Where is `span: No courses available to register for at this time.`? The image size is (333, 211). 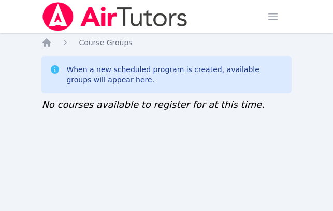 span: No courses available to register for at this time. is located at coordinates (153, 104).